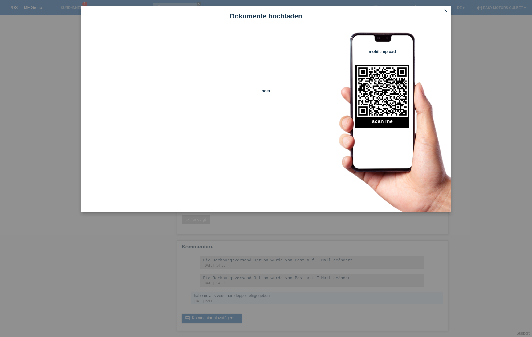 The height and width of the screenshot is (337, 532). I want to click on i: close, so click(446, 11).